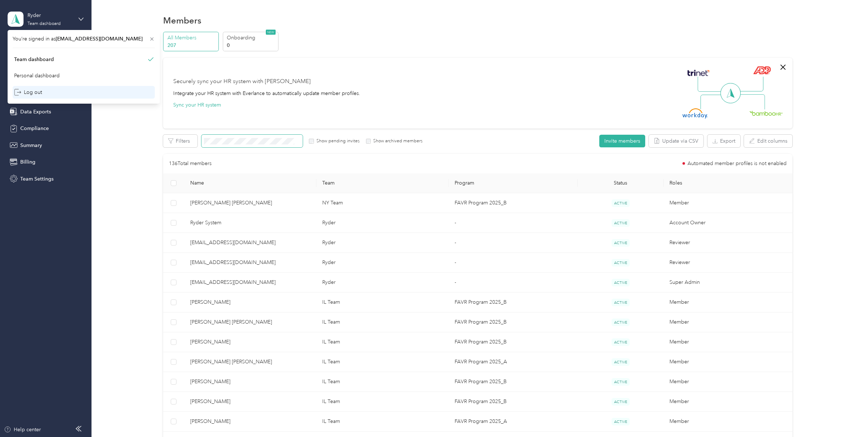  I want to click on img: BambooHR, so click(766, 113).